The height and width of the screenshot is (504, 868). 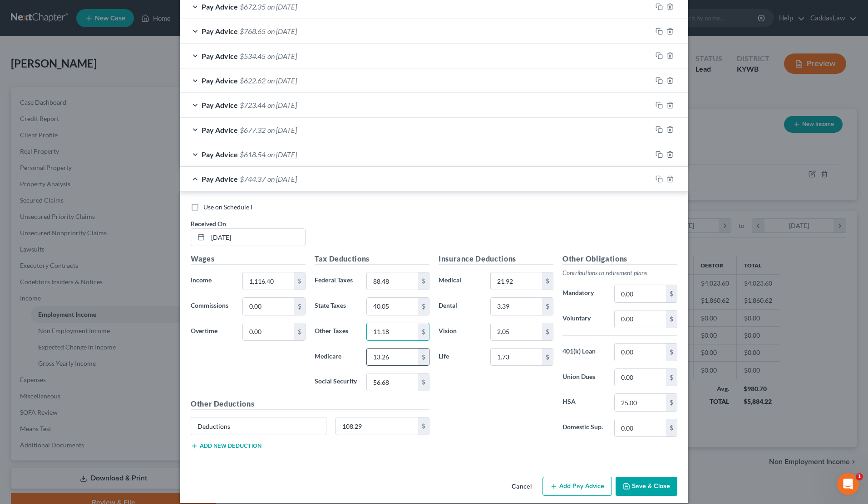 I want to click on button: Add Pay Advice, so click(x=577, y=486).